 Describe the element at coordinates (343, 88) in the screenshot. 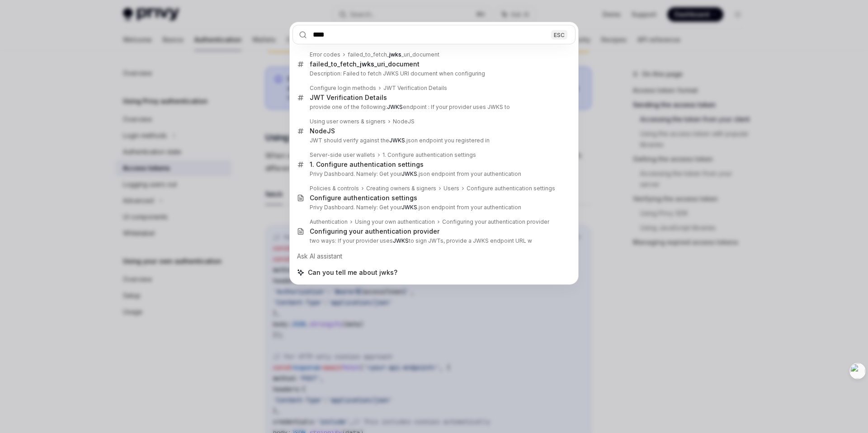

I see `div: Configure login methods` at that location.